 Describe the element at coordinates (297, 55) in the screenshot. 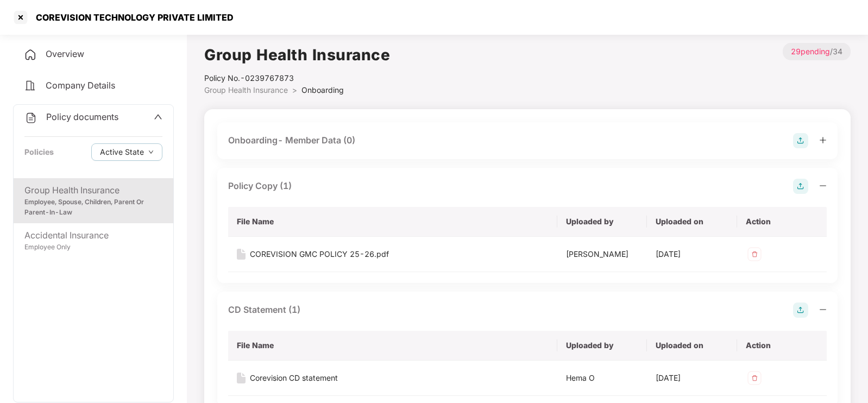

I see `h1: Group Health Insurance` at that location.